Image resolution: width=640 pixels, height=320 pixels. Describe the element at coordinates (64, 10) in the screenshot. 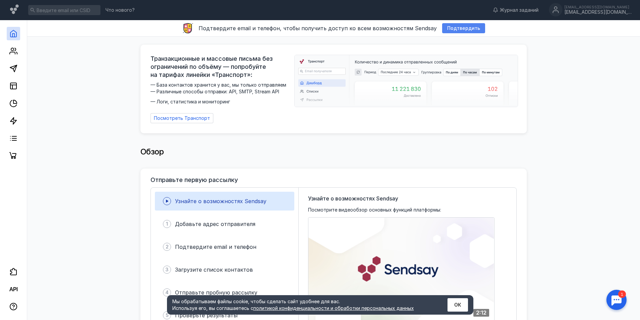

I see `input: Введите email или CSID` at that location.